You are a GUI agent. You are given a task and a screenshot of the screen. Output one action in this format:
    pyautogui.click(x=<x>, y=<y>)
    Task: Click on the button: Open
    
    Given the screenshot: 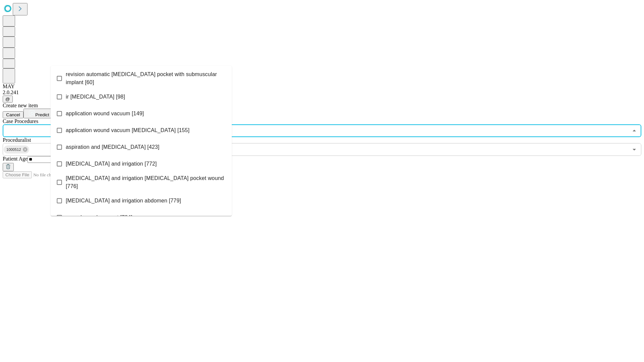 What is the action you would take?
    pyautogui.click(x=634, y=150)
    